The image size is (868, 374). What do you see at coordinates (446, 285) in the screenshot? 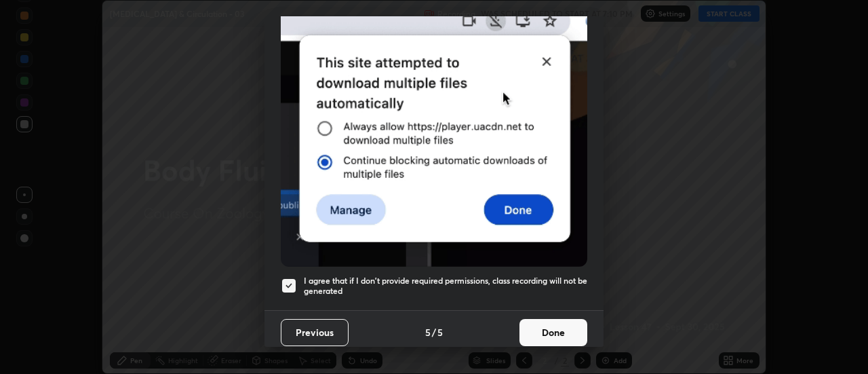
I see `h5: I agree that if I don't provide required permissions, class recording will not be generated` at bounding box center [446, 285].